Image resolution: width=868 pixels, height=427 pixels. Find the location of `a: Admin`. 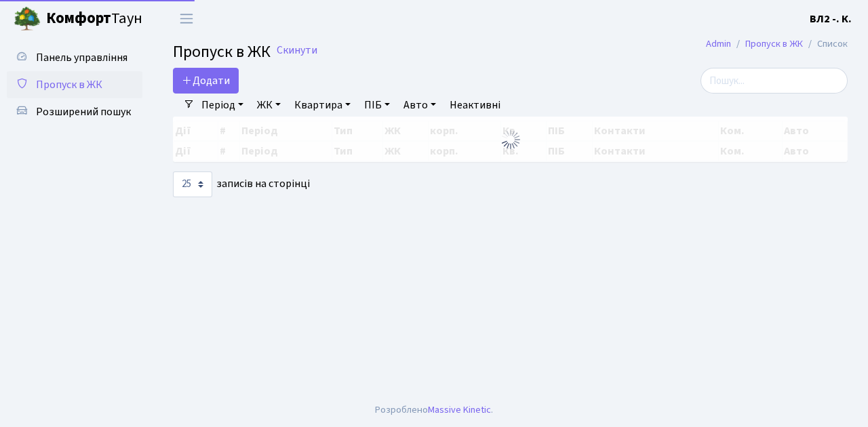

a: Admin is located at coordinates (718, 43).